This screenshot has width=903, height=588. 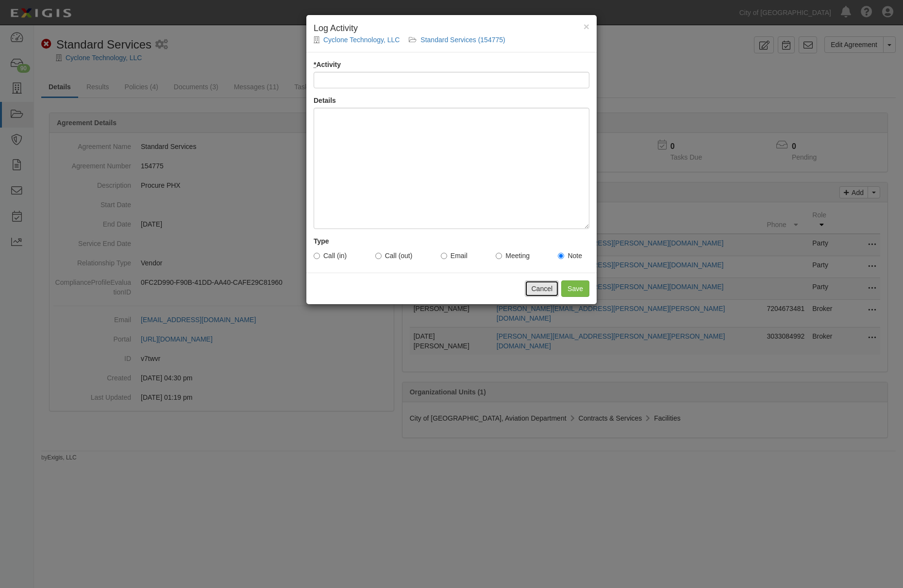 What do you see at coordinates (452, 29) in the screenshot?
I see `h4: Log Activity` at bounding box center [452, 29].